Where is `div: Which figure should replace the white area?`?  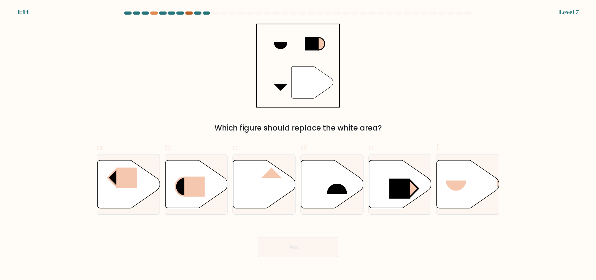 div: Which figure should replace the white area? is located at coordinates (298, 128).